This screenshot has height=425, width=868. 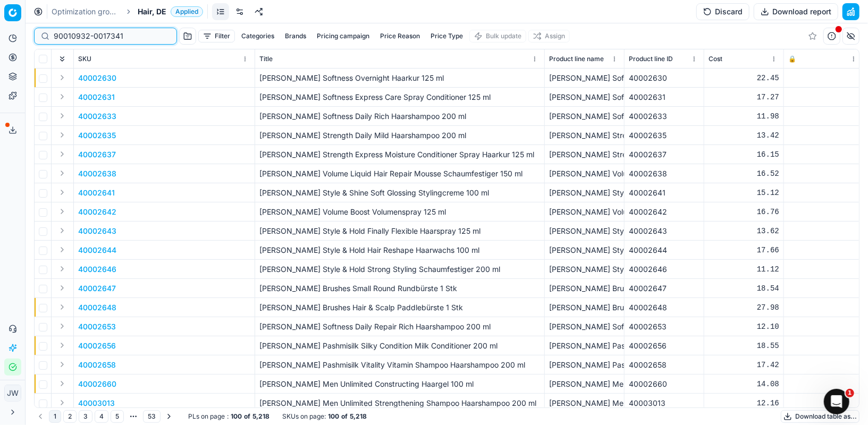 I want to click on a: Optimization groups, so click(x=86, y=12).